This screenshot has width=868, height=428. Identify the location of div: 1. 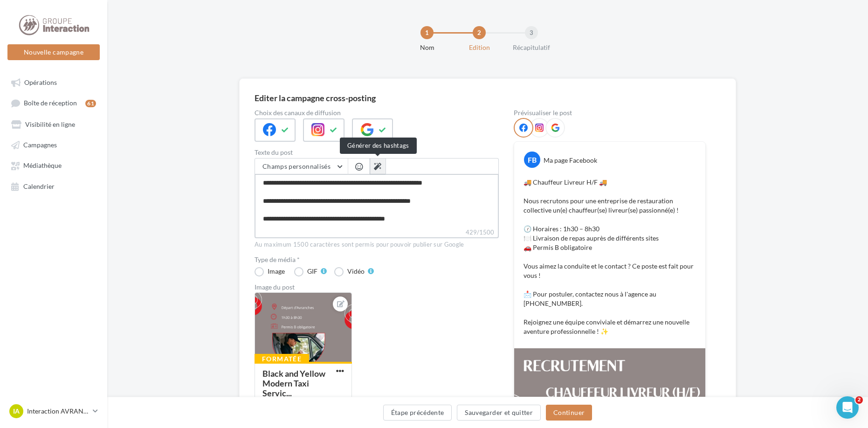
(427, 33).